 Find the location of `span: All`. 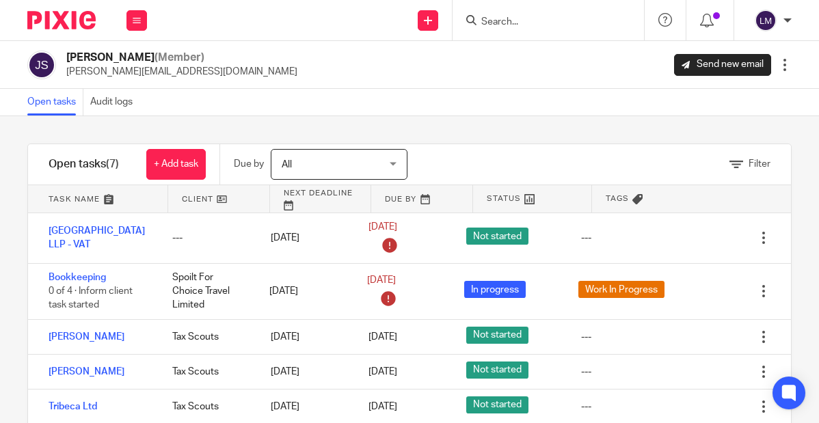

span: All is located at coordinates (286, 165).